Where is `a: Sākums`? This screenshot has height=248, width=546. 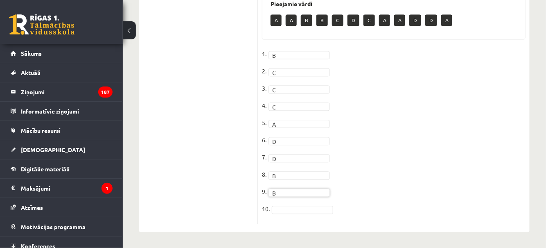 a: Sākums is located at coordinates (61, 53).